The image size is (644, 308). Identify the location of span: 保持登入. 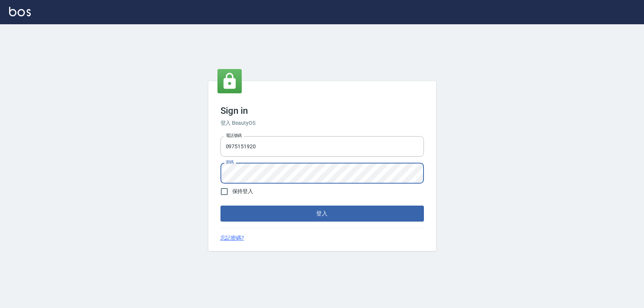
(242, 191).